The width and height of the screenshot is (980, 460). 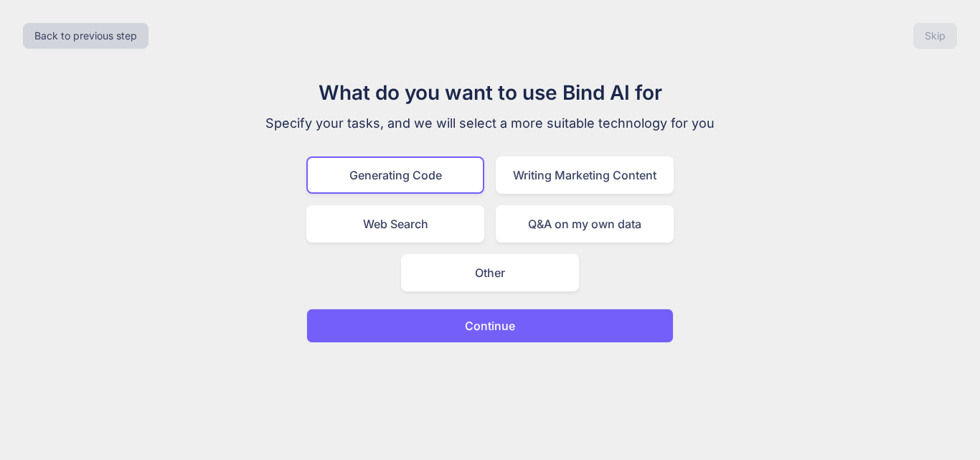 I want to click on p: Specify your tasks, and we will select a more suitable technology for you, so click(x=490, y=123).